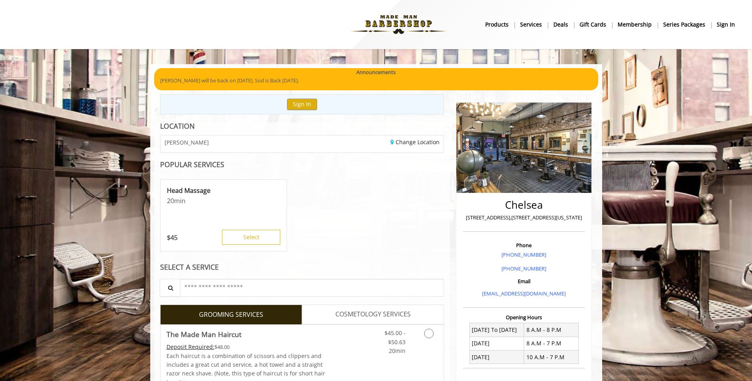 The width and height of the screenshot is (752, 381). Describe the element at coordinates (246, 347) in the screenshot. I see `div: $48.00` at that location.